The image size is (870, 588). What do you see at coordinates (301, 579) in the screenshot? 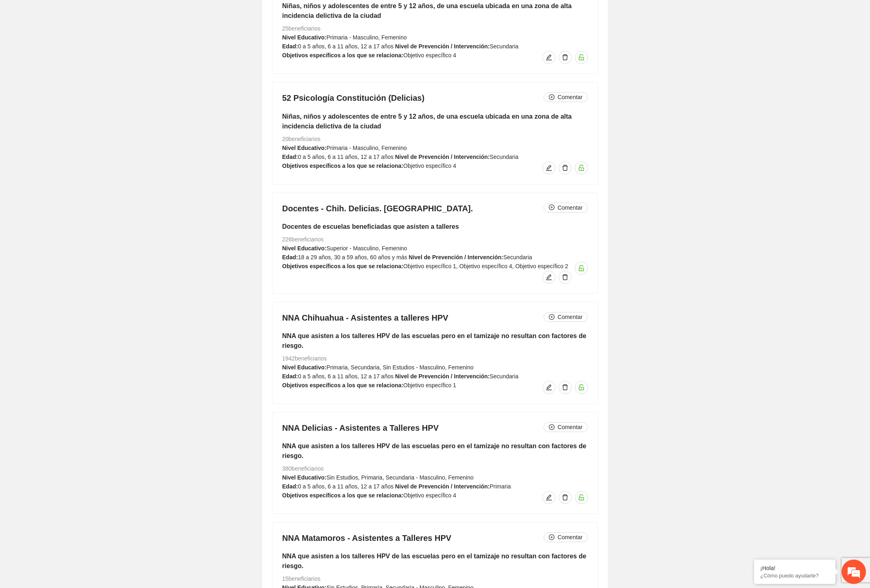
I see `span: 15 beneficiarios` at bounding box center [301, 579].